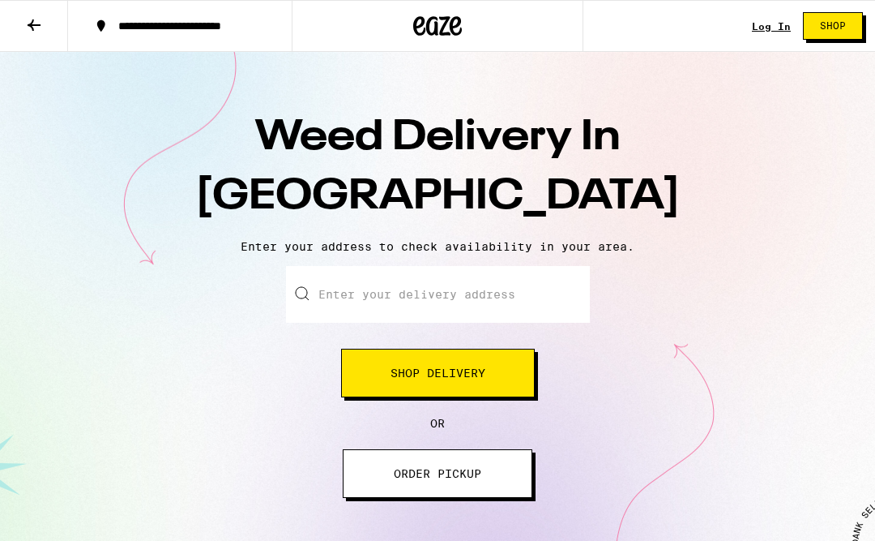  I want to click on a: ORDER PICKUP, so click(438, 473).